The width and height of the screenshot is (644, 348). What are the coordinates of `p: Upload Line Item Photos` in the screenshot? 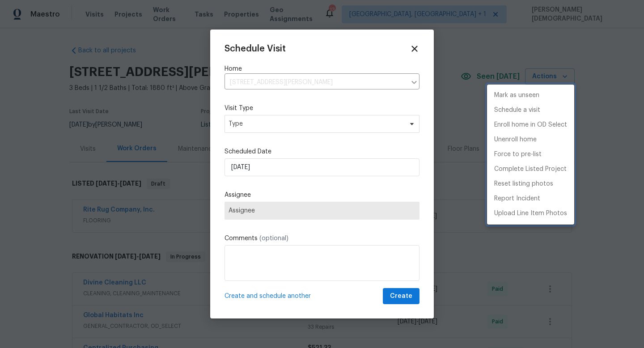 It's located at (530, 213).